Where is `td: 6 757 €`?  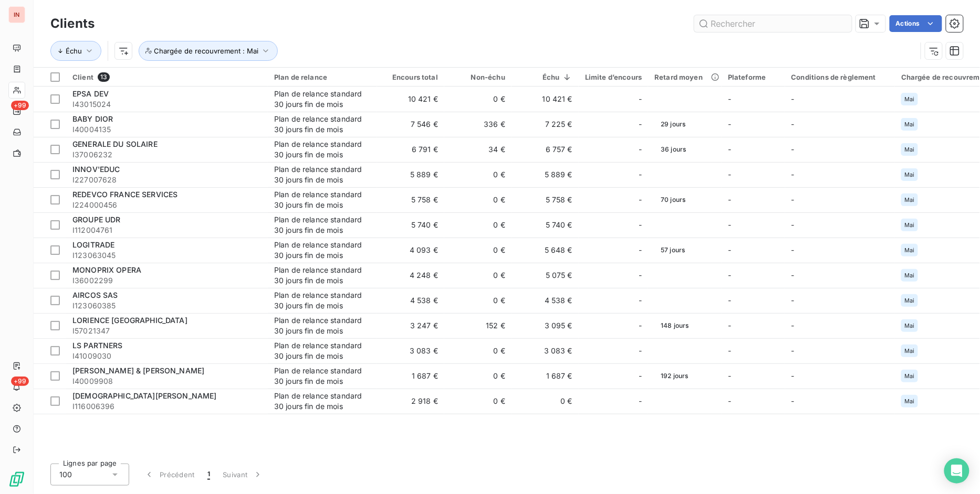 td: 6 757 € is located at coordinates (545, 149).